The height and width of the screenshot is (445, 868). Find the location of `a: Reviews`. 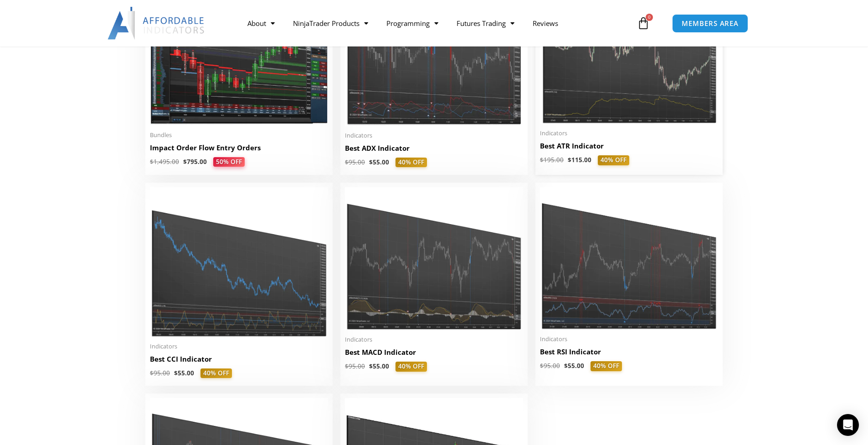

a: Reviews is located at coordinates (546, 23).